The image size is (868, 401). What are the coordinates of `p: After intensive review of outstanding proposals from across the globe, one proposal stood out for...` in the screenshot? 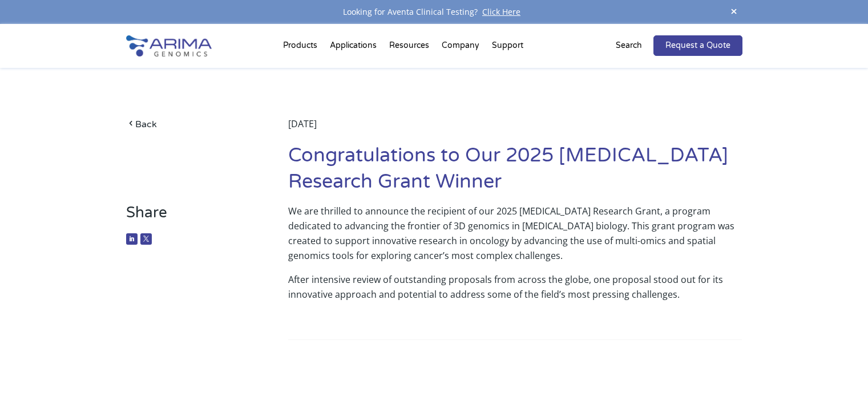 It's located at (515, 291).